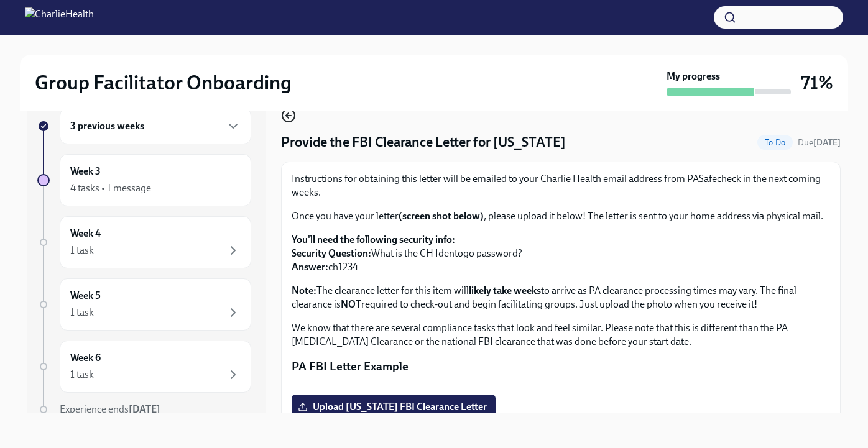 Image resolution: width=868 pixels, height=448 pixels. Describe the element at coordinates (144, 305) in the screenshot. I see `a: Week 51 task` at that location.